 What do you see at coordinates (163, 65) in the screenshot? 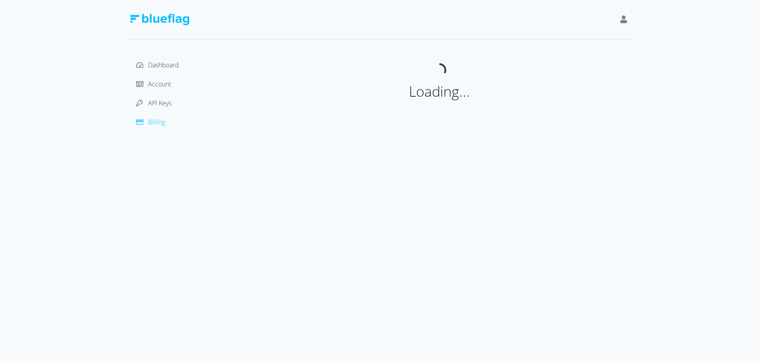
I see `span: Dashboard` at bounding box center [163, 65].